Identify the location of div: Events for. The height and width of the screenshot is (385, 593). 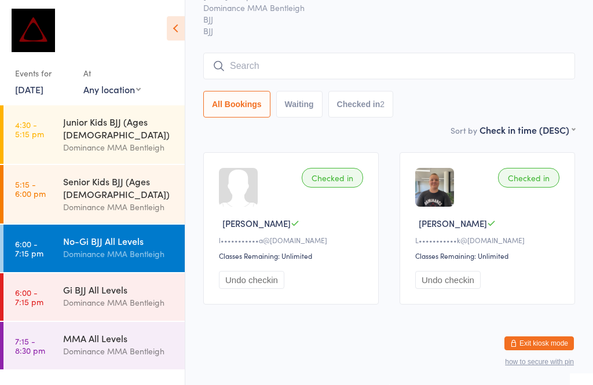
(43, 73).